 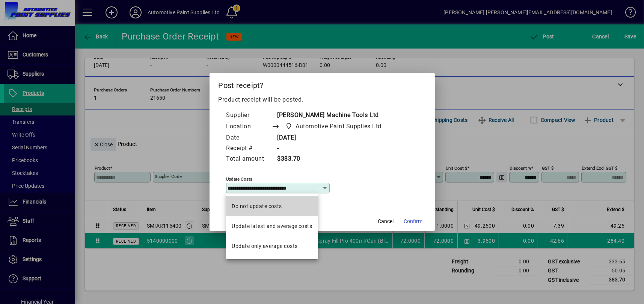 What do you see at coordinates (273, 226) in the screenshot?
I see `mat-option: Update latest and average costs` at bounding box center [273, 226].